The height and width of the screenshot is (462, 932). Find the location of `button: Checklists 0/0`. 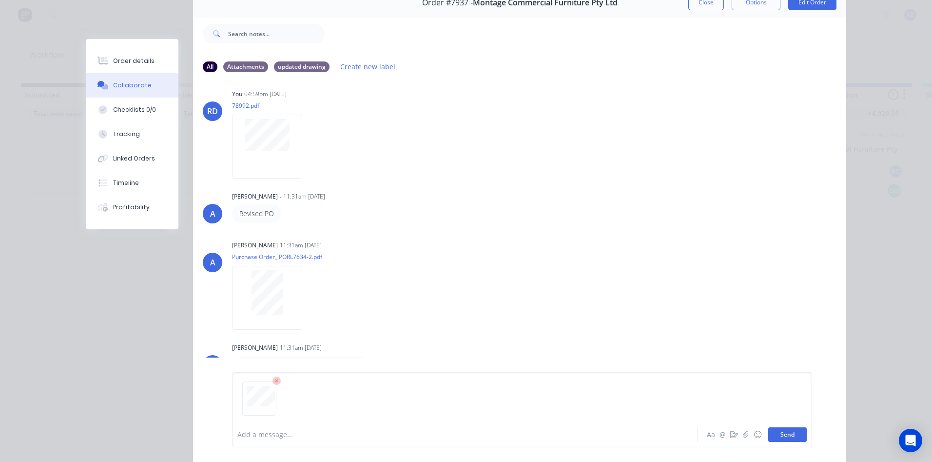

button: Checklists 0/0 is located at coordinates (132, 110).